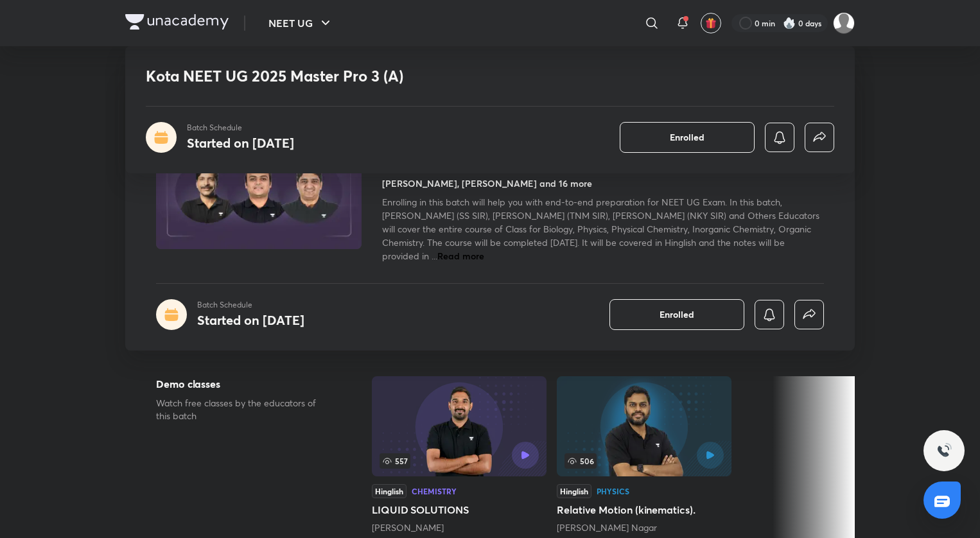 Image resolution: width=980 pixels, height=538 pixels. Describe the element at coordinates (395, 461) in the screenshot. I see `span: 557` at that location.